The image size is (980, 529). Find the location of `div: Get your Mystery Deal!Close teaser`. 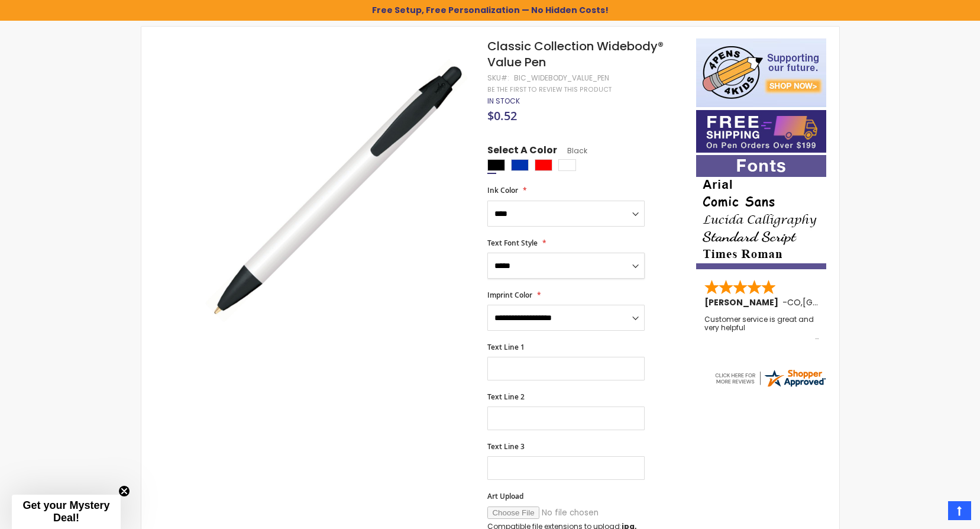

div: Get your Mystery Deal!Close teaser is located at coordinates (66, 512).